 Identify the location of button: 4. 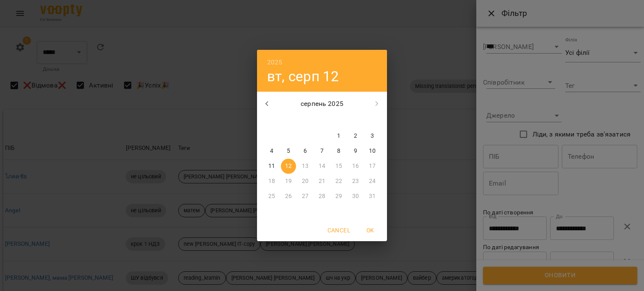
(272, 151).